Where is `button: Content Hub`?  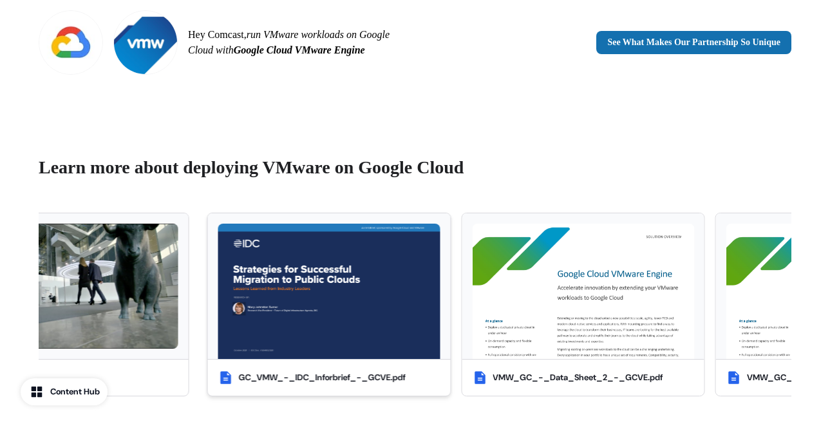
button: Content Hub is located at coordinates (64, 391).